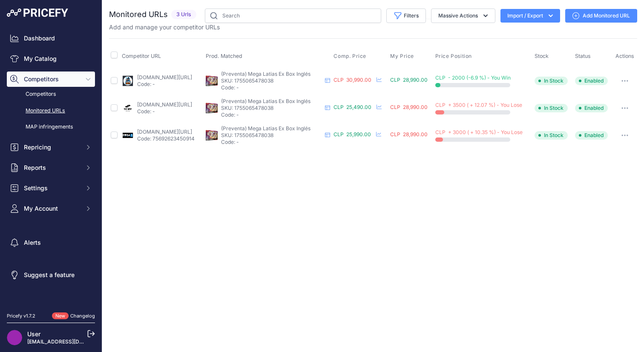 This screenshot has height=352, width=644. What do you see at coordinates (21, 316) in the screenshot?
I see `div: Pricefy v1.7.2` at bounding box center [21, 316].